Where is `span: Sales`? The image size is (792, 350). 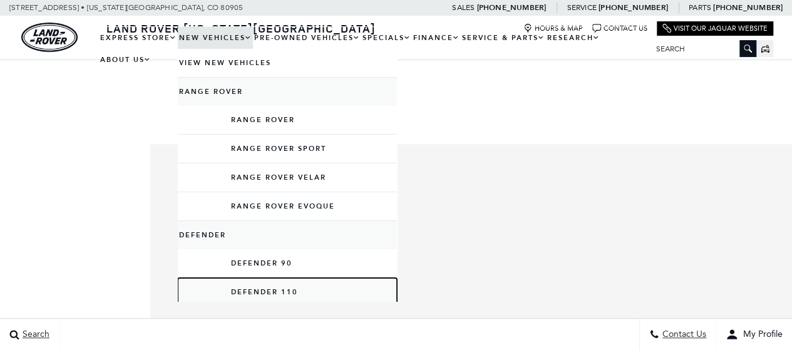 span: Sales is located at coordinates (463, 8).